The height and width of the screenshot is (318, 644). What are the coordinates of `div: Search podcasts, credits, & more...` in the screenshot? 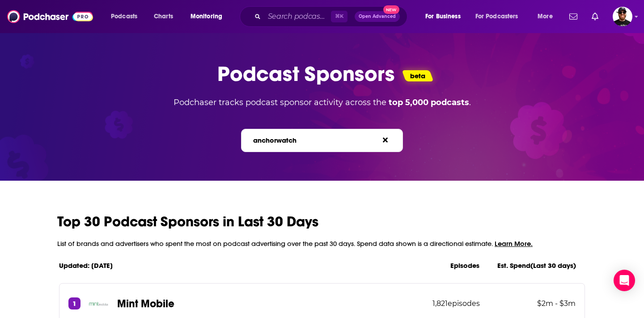 It's located at (331, 16).